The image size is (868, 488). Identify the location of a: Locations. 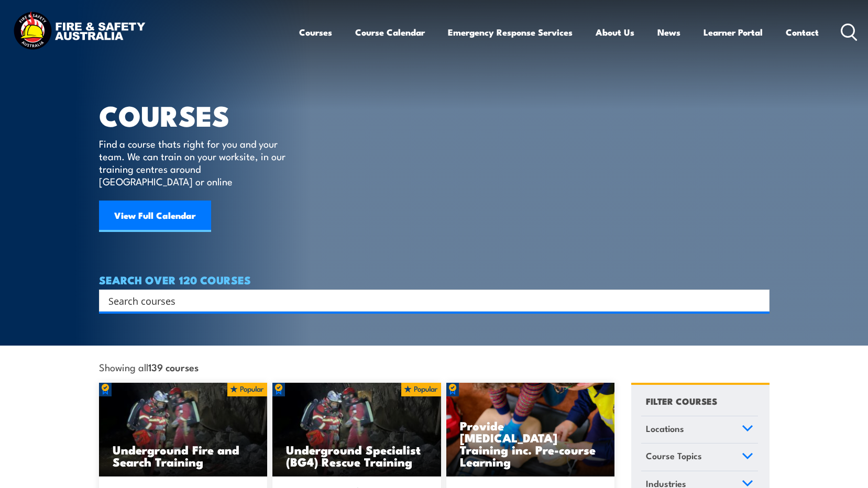
(699, 430).